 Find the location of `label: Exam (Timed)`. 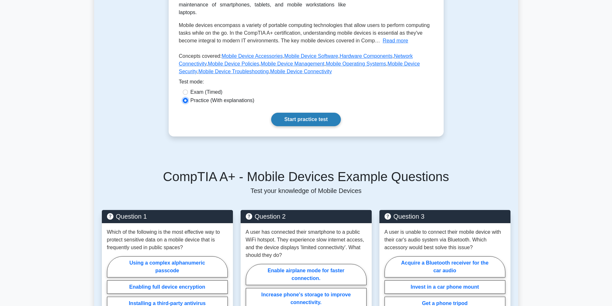

label: Exam (Timed) is located at coordinates (206, 92).